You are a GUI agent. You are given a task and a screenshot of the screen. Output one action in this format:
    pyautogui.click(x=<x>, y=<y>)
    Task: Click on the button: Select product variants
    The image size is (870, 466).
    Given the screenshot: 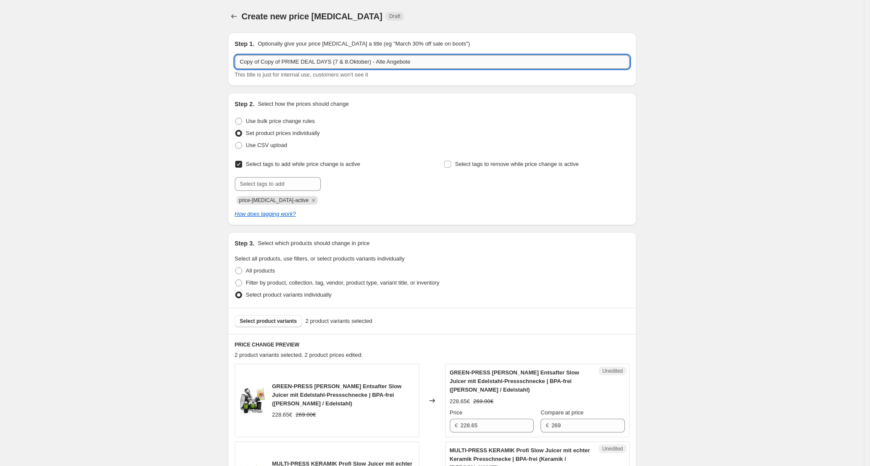 What is the action you would take?
    pyautogui.click(x=268, y=321)
    